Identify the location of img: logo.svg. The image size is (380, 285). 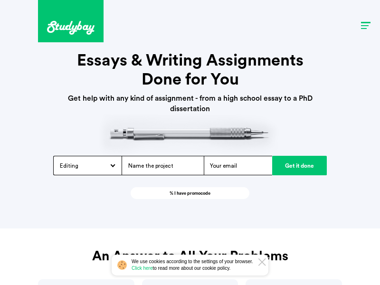
(71, 28).